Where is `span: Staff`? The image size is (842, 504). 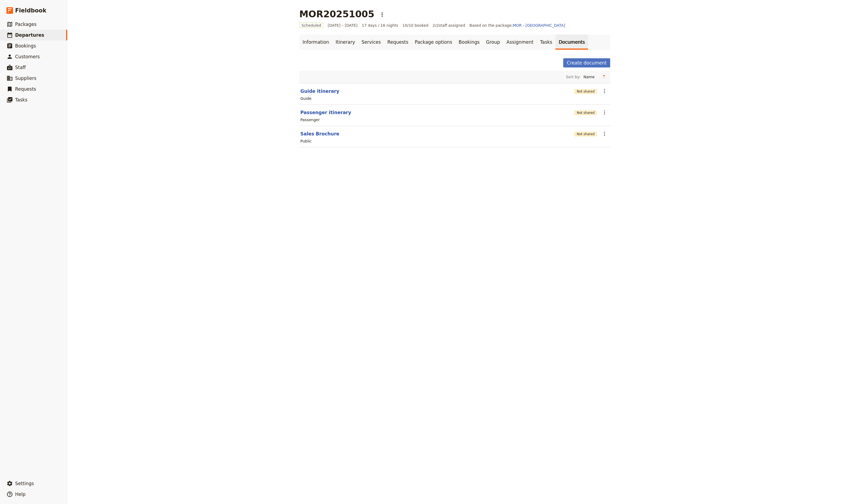
span: Staff is located at coordinates (20, 67).